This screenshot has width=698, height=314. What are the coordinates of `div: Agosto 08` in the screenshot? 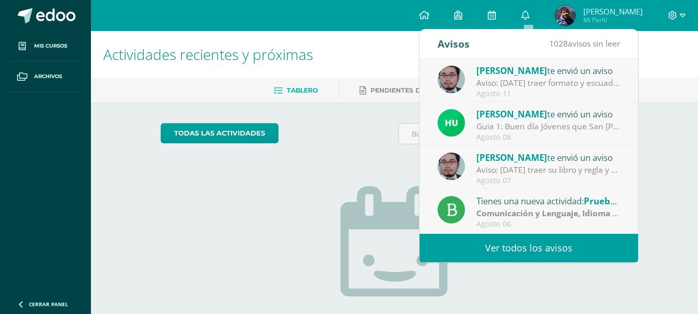 It's located at (548, 137).